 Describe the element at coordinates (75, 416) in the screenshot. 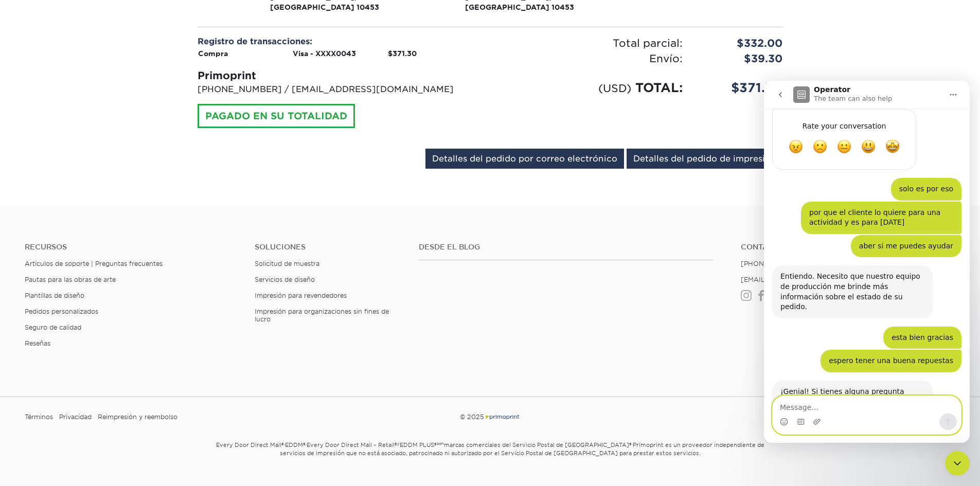

I see `font: Privacidad` at that location.